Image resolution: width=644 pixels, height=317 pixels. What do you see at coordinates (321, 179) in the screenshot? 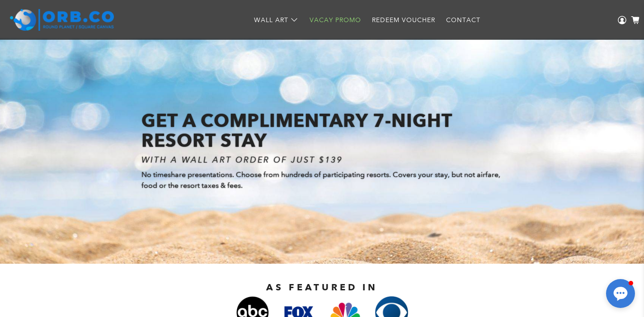
I see `span: No timeshare presentations. Choose from hundreds of participating resorts. Covers your stay, but ...` at bounding box center [321, 179].